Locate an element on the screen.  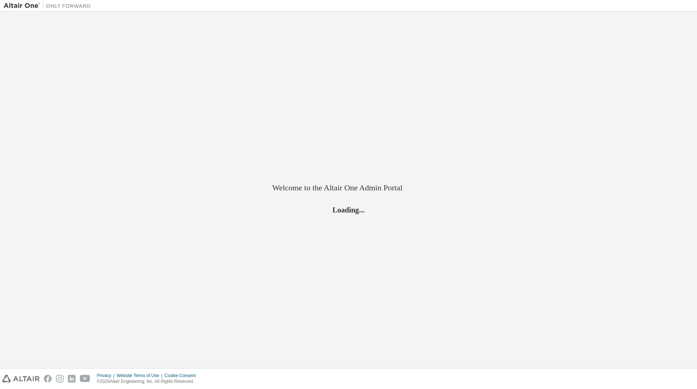
img: instagram.svg is located at coordinates (60, 379).